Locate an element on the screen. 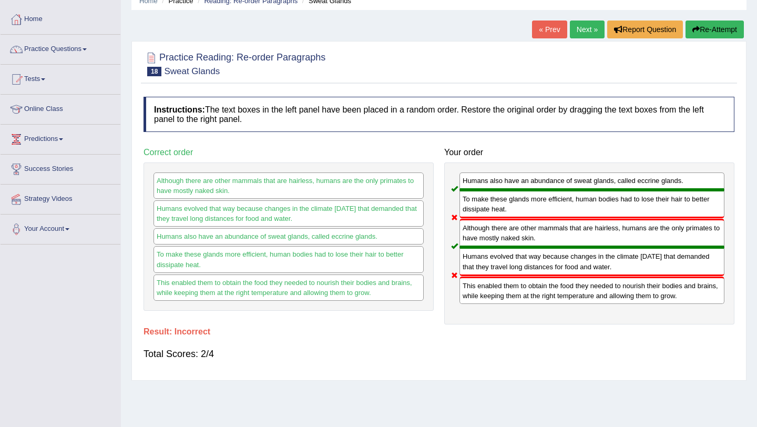 The height and width of the screenshot is (427, 757). a: Strategy Videos is located at coordinates (60, 198).